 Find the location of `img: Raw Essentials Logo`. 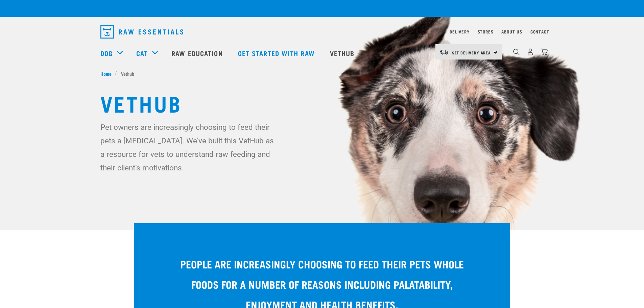

img: Raw Essentials Logo is located at coordinates (142, 32).